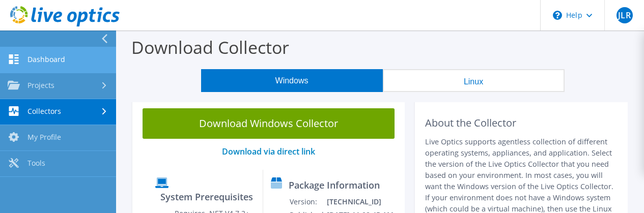  What do you see at coordinates (624, 15) in the screenshot?
I see `span: JLR` at bounding box center [624, 15].